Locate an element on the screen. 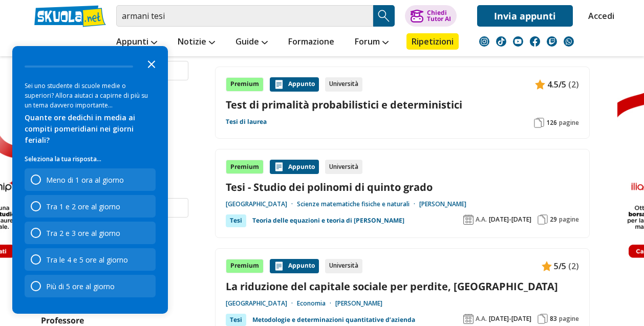 This screenshot has width=644, height=326. img: tiktok is located at coordinates (502, 41).